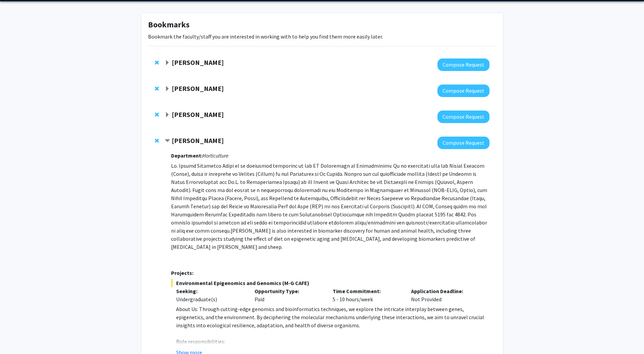  What do you see at coordinates (322, 37) in the screenshot?
I see `p: Bookmark the faculty/staff you are interested in working with to help you find them more easily l...` at bounding box center [322, 37].